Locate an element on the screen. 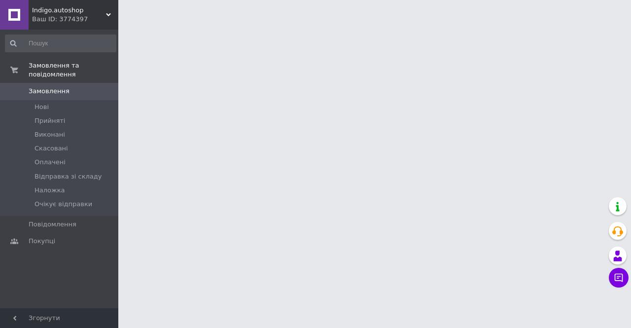 This screenshot has height=328, width=631. span: Відправка зі складу is located at coordinates (68, 177).